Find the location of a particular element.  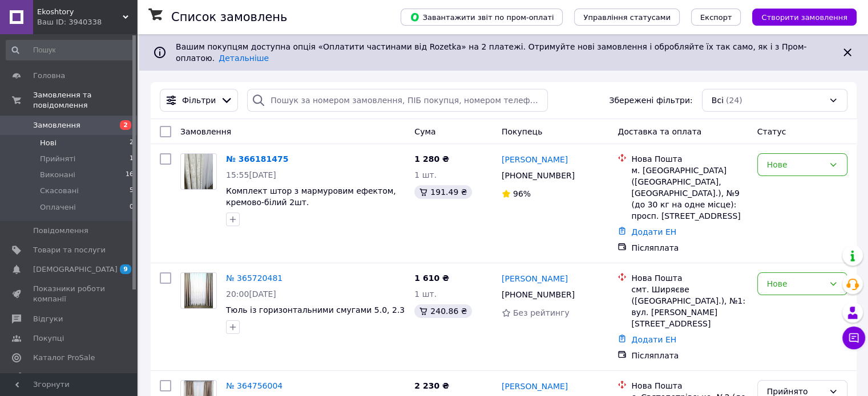

span: Нові is located at coordinates (48, 143).